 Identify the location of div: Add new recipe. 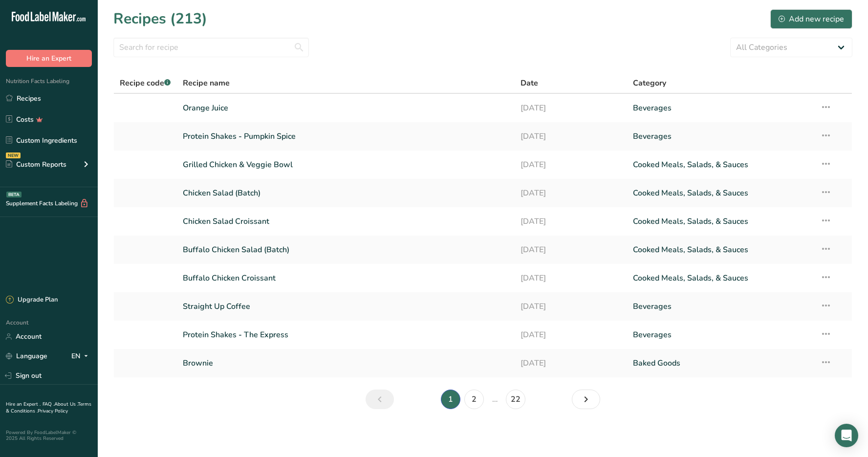
(812, 19).